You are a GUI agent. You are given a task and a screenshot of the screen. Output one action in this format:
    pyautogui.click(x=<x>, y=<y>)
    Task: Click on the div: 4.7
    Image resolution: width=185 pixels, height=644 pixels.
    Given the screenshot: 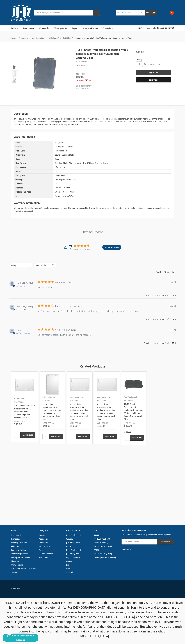 What is the action you would take?
    pyautogui.click(x=68, y=247)
    